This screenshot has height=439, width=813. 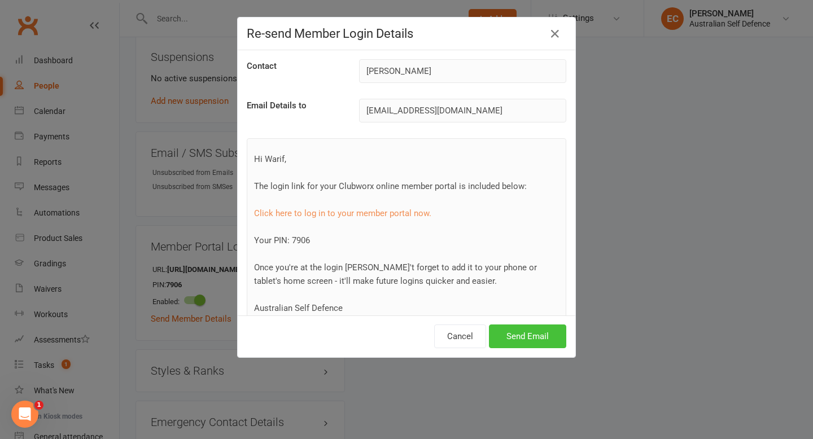 I want to click on span: Hi Warif,, so click(x=270, y=159).